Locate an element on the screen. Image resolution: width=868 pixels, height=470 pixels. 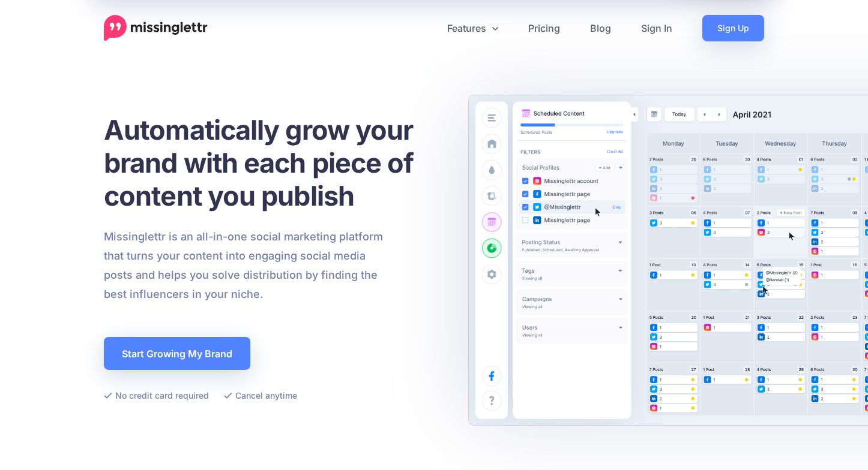
a: Features is located at coordinates (472, 28).